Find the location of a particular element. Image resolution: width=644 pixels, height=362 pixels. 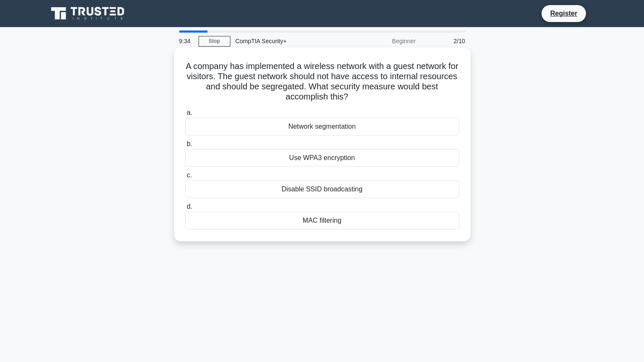

span: c. is located at coordinates (189, 175).